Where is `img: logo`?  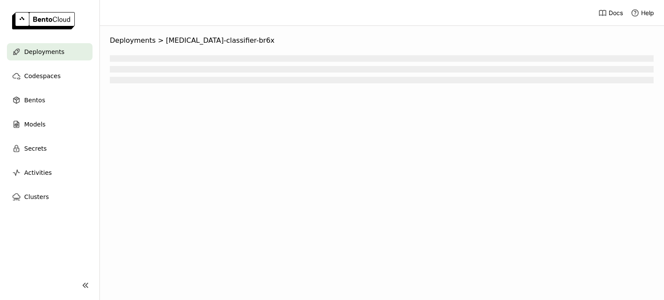 img: logo is located at coordinates (43, 21).